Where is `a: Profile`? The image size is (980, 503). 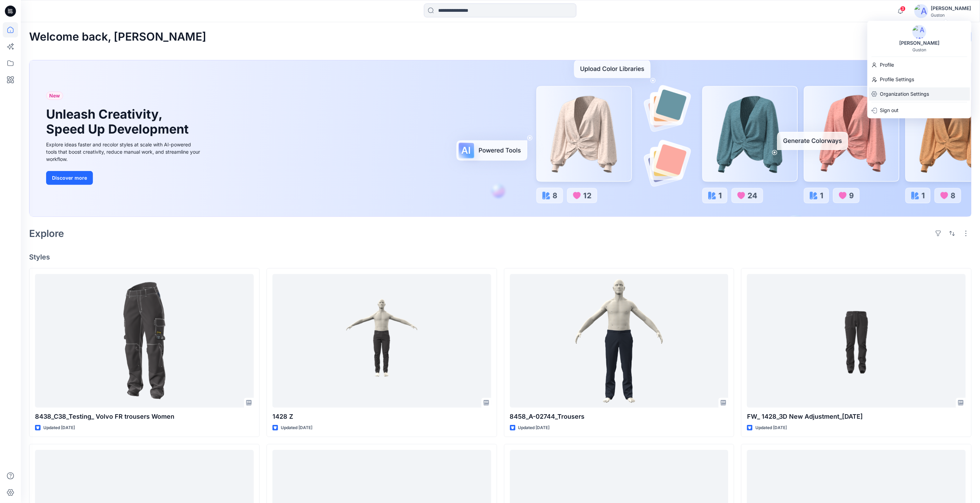 a: Profile is located at coordinates (919, 65).